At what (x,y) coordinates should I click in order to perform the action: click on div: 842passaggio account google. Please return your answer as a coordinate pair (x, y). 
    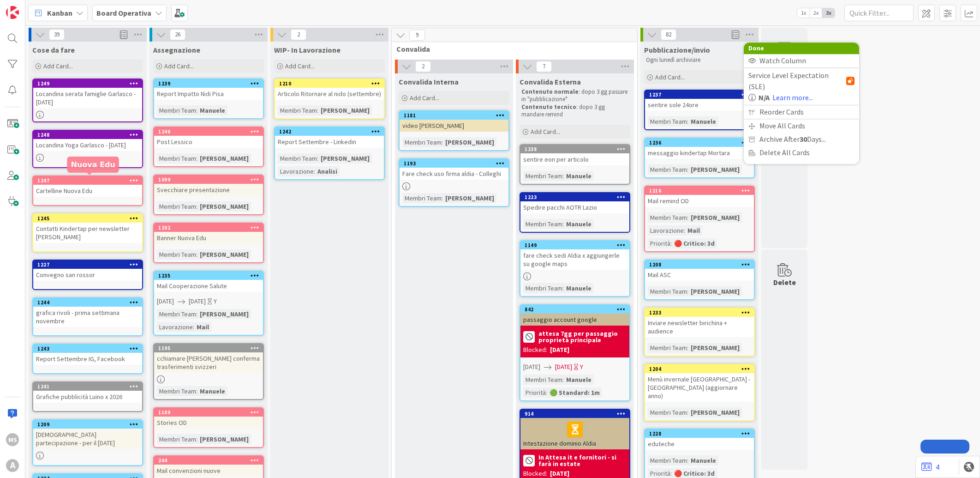
    Looking at the image, I should click on (575, 315).